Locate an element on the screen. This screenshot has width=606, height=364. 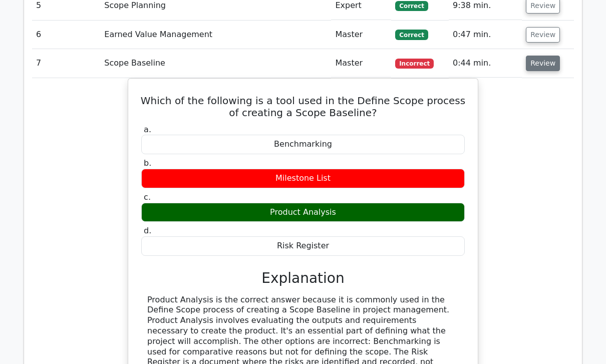
td: 0:44 min. is located at coordinates (486, 63).